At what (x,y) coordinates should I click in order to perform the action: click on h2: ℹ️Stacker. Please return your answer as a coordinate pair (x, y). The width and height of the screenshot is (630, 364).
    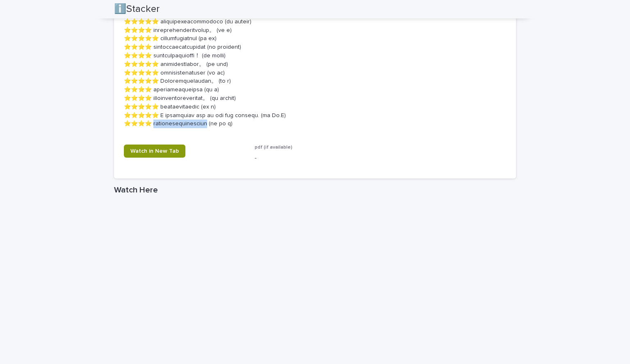
    Looking at the image, I should click on (136, 9).